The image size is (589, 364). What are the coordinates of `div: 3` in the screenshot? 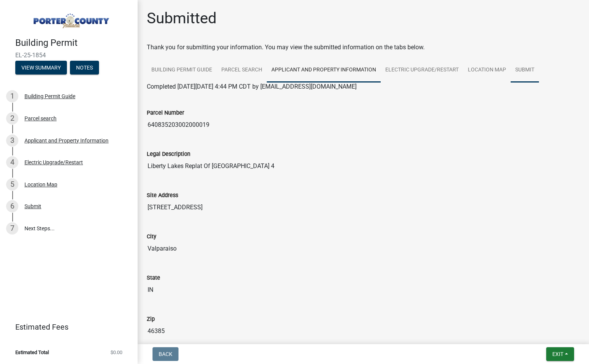 It's located at (12, 141).